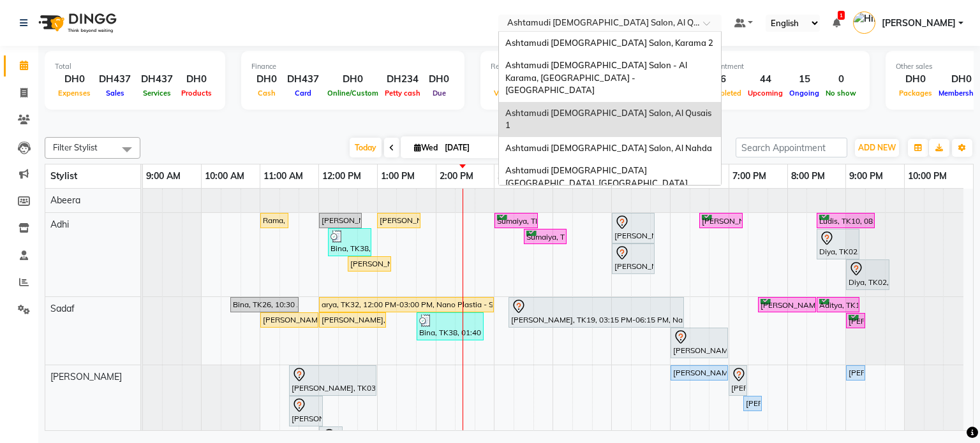 The width and height of the screenshot is (980, 443). What do you see at coordinates (60, 225) in the screenshot?
I see `span: Adhi` at bounding box center [60, 225].